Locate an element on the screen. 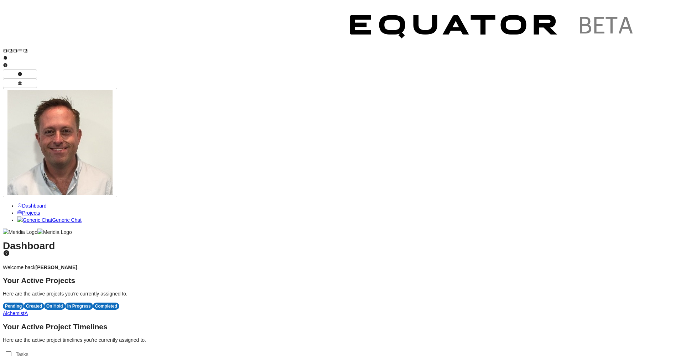 The image size is (681, 356). img: Generic Chat is located at coordinates (35, 220).